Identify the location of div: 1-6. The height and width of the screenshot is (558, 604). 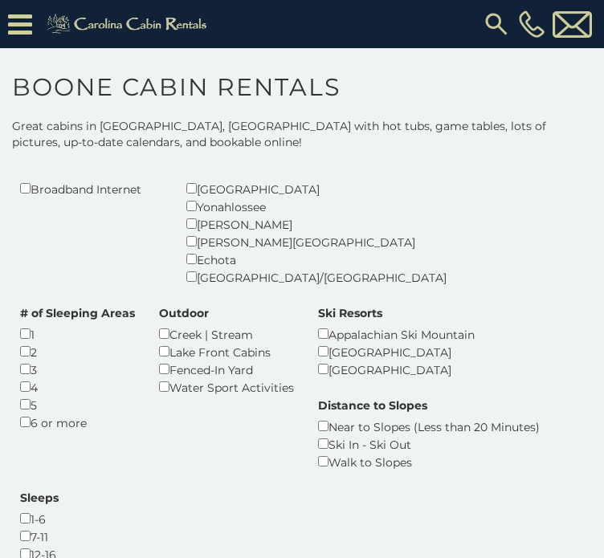
(39, 519).